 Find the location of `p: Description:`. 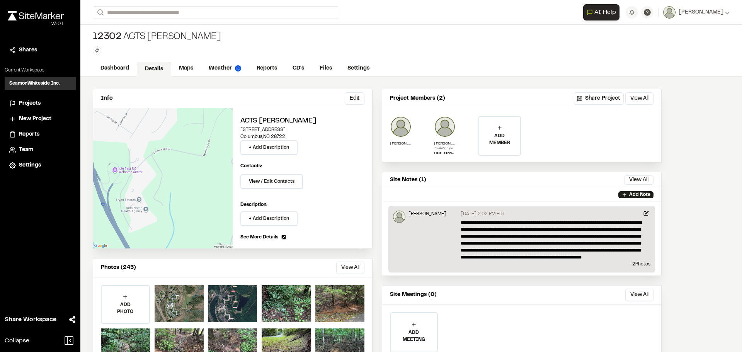

p: Description: is located at coordinates (302, 205).